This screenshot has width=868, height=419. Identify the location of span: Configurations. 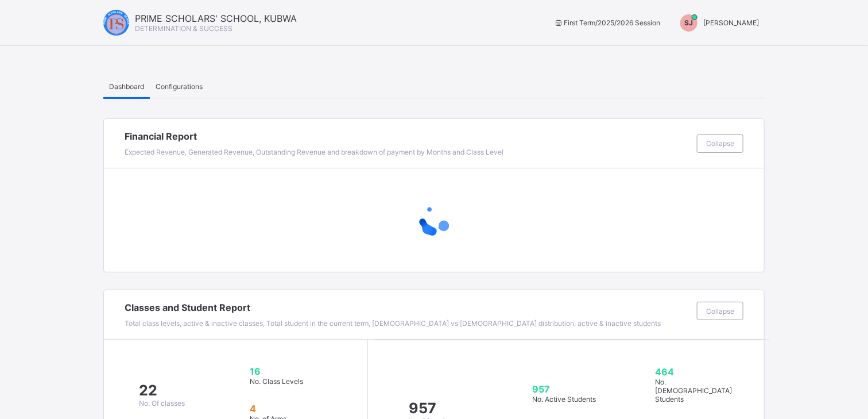
(179, 86).